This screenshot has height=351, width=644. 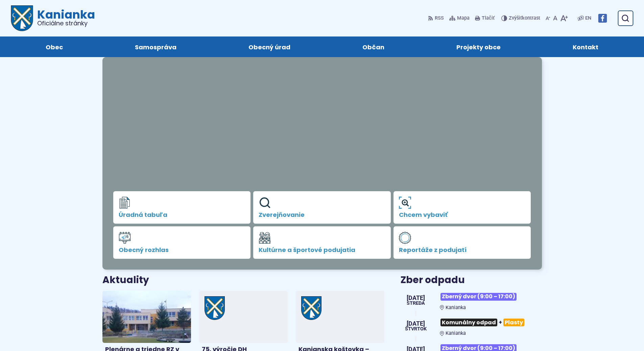 I want to click on span: Obecný rozhlas, so click(x=182, y=250).